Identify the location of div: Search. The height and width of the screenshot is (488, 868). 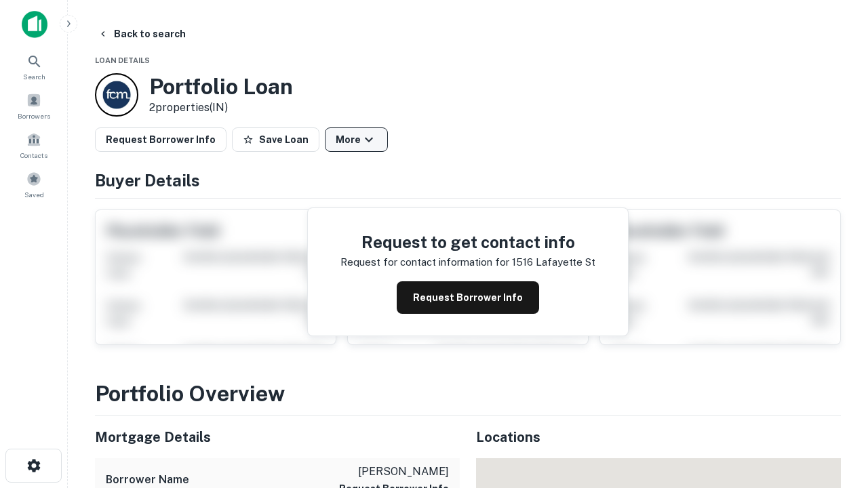
(34, 67).